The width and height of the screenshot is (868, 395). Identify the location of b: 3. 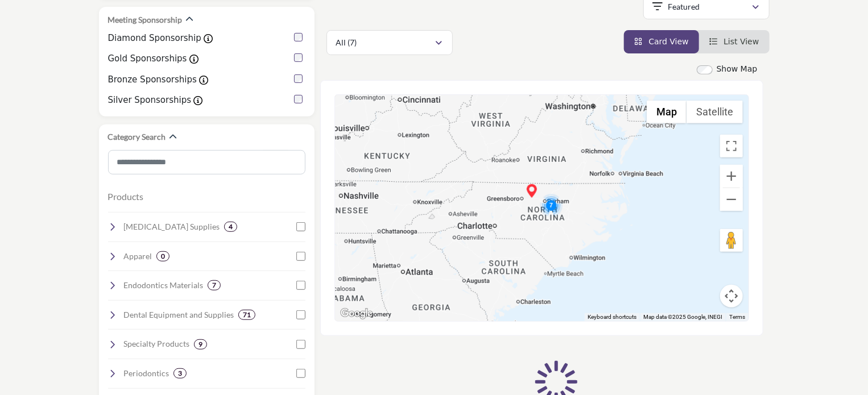
(180, 374).